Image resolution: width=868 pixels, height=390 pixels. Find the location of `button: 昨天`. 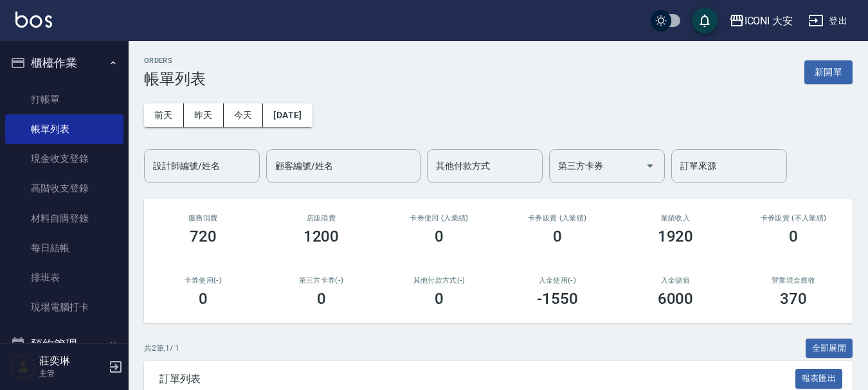

button: 昨天 is located at coordinates (204, 115).